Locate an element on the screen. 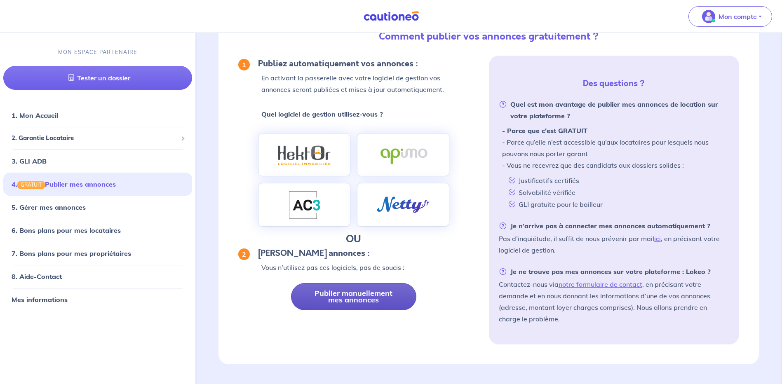  li: - Parce qu’elle n’est accessible qu’aux locataires pour lesquels nous pouvons nous porter garant is located at coordinates (614, 148).